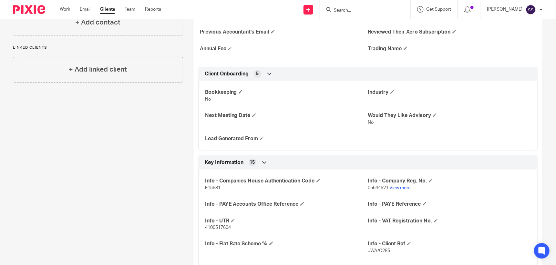  What do you see at coordinates (531, 10) in the screenshot?
I see `img: svg%3E` at bounding box center [531, 10].